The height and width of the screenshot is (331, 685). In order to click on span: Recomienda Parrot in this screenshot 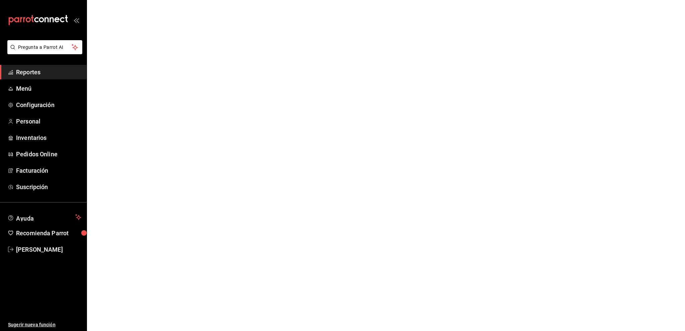, I will do `click(49, 233)`.